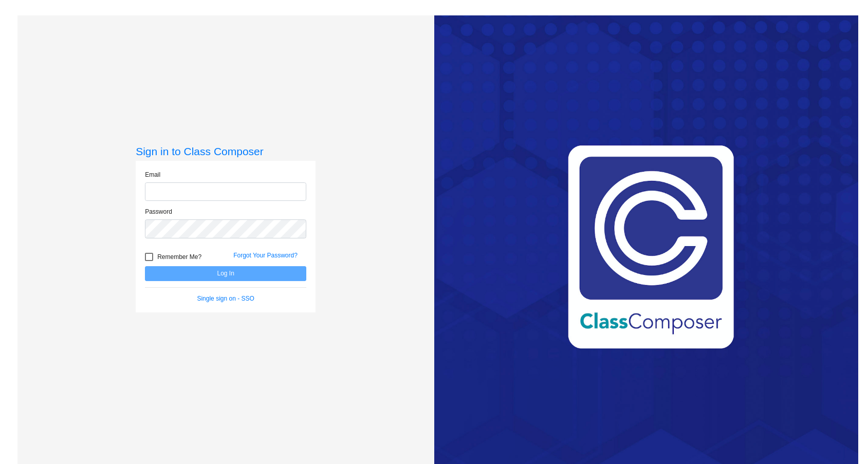 This screenshot has height=464, width=868. Describe the element at coordinates (226, 273) in the screenshot. I see `button: Log In` at that location.